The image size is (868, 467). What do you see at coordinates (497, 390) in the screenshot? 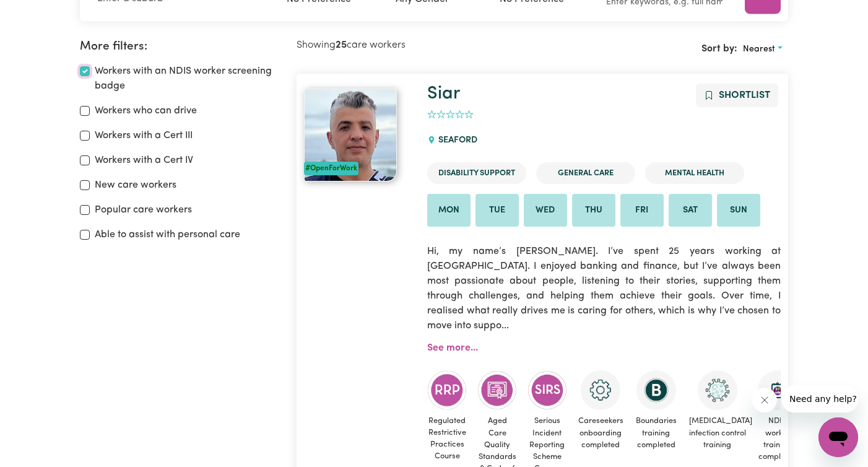
I see `img: CS Academy: Aged Care Quality Standards & Code of Conduct course completed` at bounding box center [497, 390].